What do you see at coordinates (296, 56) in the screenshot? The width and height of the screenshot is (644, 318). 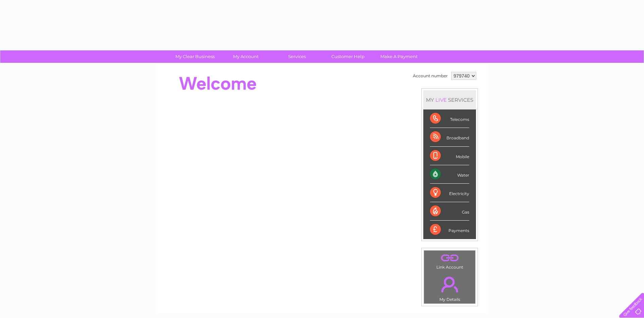 I see `a: Services` at bounding box center [296, 56].